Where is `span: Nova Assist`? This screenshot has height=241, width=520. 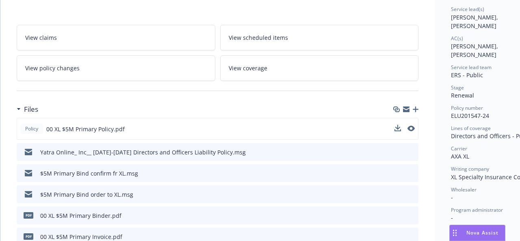 span: Nova Assist is located at coordinates (482, 232).